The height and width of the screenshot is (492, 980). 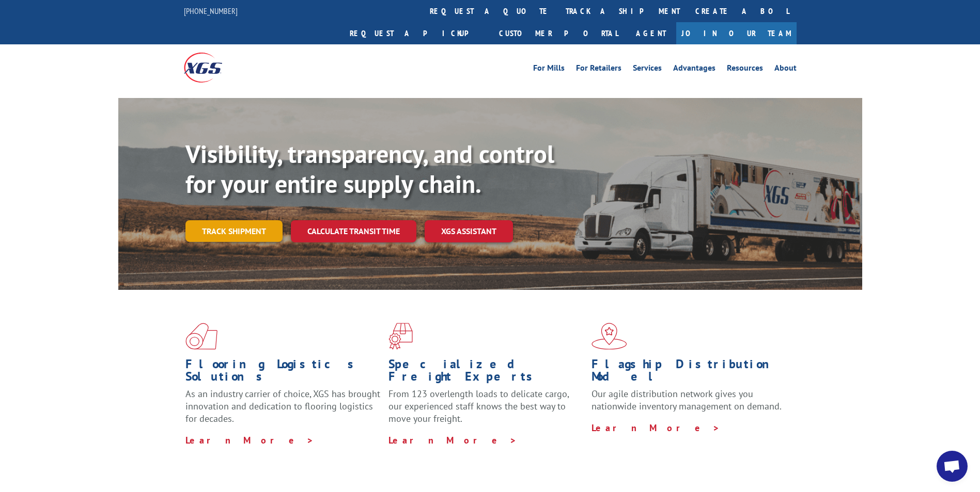 What do you see at coordinates (486, 373) in the screenshot?
I see `h1: Specialized Freight Experts` at bounding box center [486, 373].